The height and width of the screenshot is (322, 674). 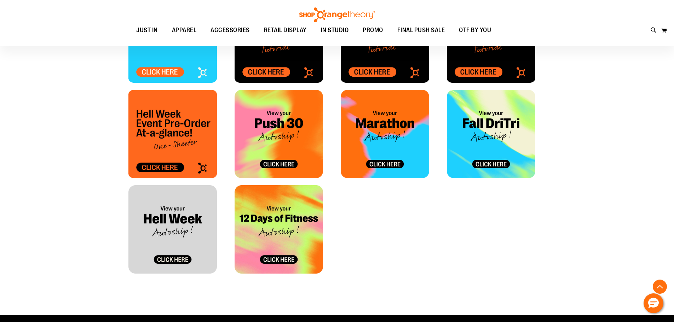 I want to click on span: RETAIL DISPLAY, so click(x=285, y=30).